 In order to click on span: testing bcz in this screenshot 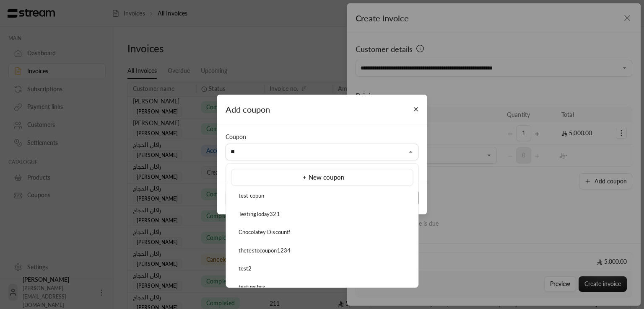, I will do `click(252, 287)`.